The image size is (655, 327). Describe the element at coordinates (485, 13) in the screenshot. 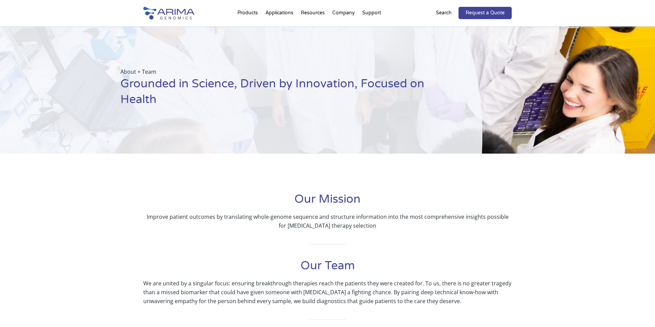

I see `a: Request a Quote` at that location.